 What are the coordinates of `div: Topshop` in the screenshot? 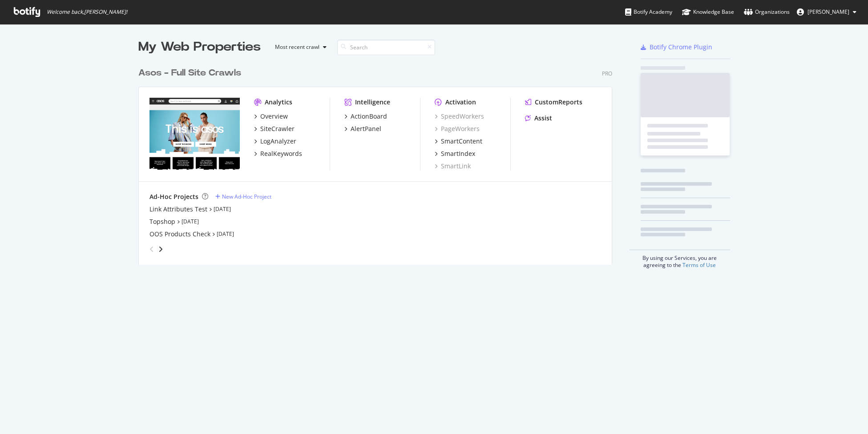 It's located at (162, 222).